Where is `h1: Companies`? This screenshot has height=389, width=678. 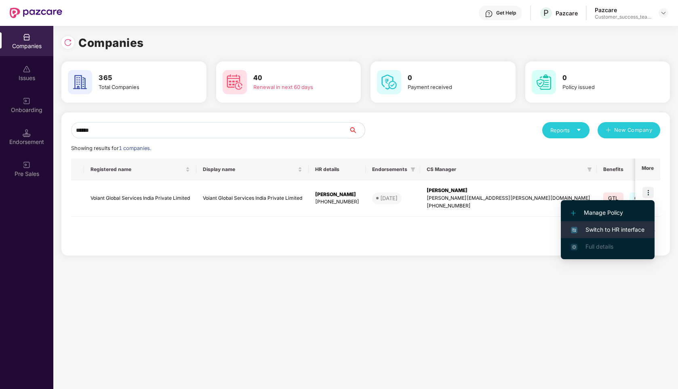 h1: Companies is located at coordinates (111, 43).